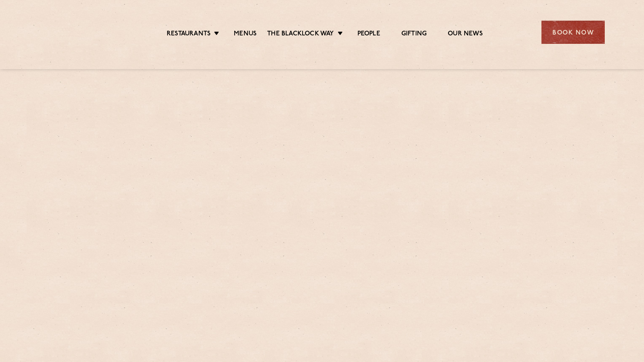 The image size is (644, 362). Describe the element at coordinates (369, 35) in the screenshot. I see `a: People` at that location.